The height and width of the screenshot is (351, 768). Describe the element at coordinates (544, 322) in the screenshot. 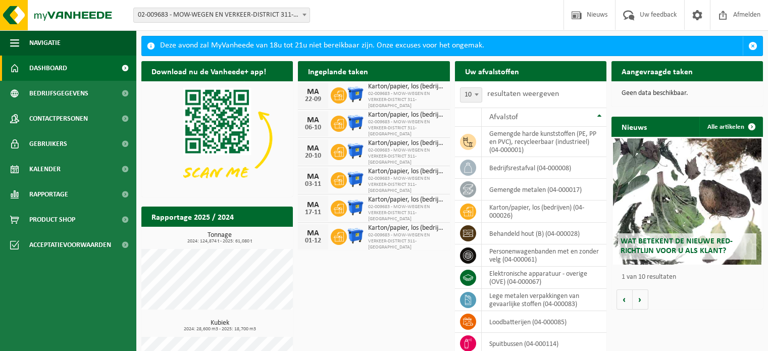

I see `td: loodbatterijen (04-000085)` at that location.